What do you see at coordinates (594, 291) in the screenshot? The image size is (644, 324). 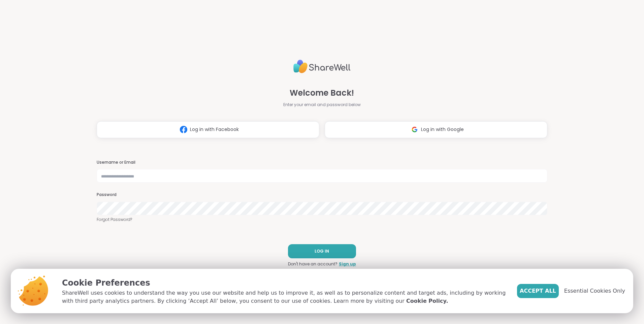 I see `span: Essential Cookies Only` at bounding box center [594, 291].